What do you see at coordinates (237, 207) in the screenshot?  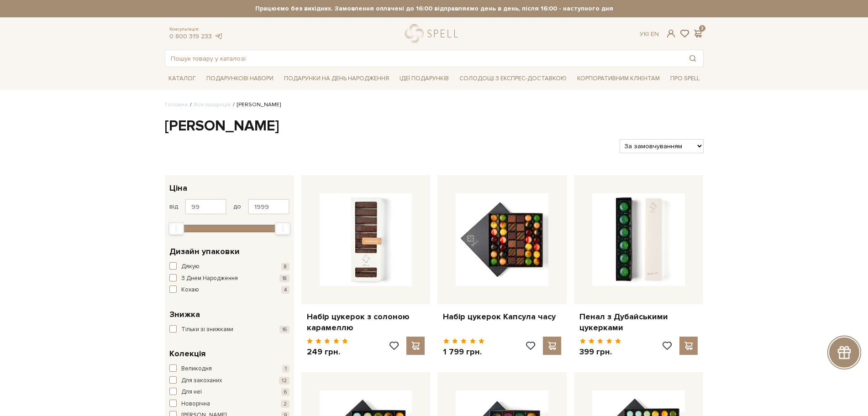 I see `span: до` at bounding box center [237, 207].